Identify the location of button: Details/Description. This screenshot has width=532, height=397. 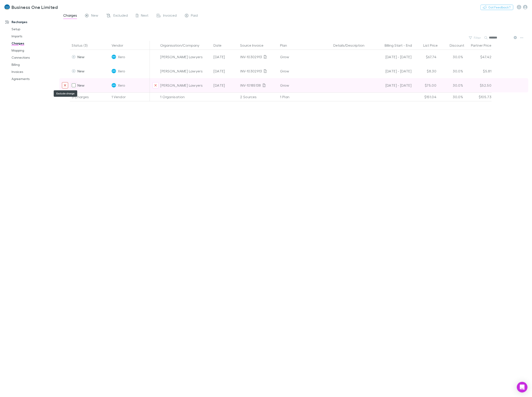
(352, 45).